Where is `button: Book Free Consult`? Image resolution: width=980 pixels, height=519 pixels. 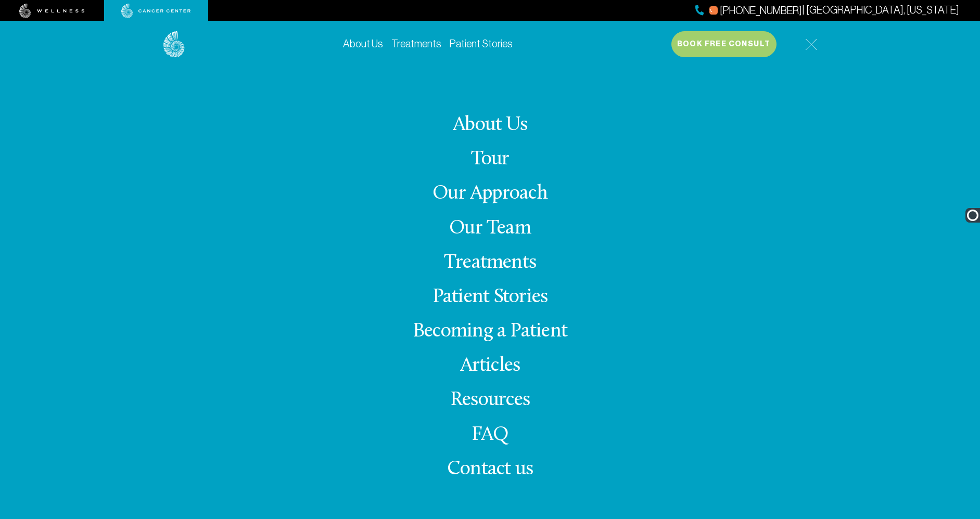 button: Book Free Consult is located at coordinates (724, 44).